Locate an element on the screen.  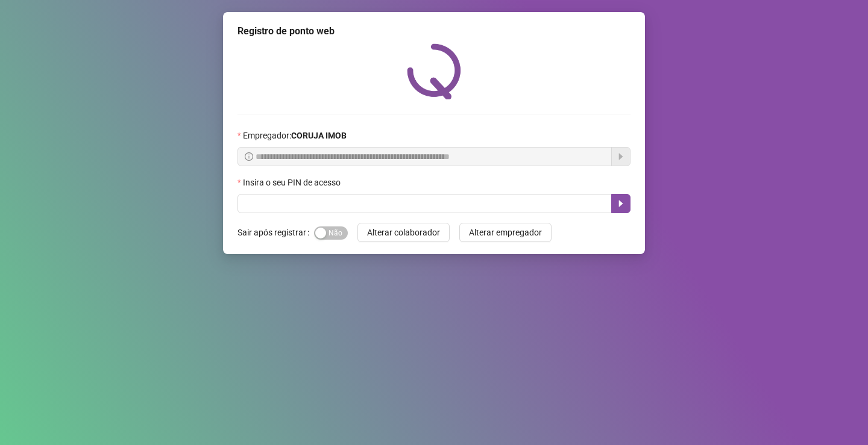
span: info-circle is located at coordinates (249, 157).